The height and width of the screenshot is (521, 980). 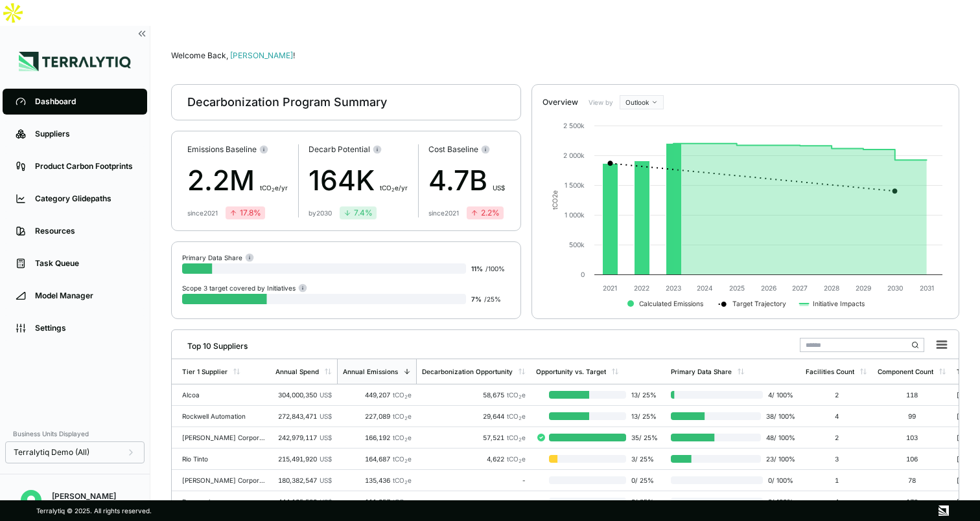 I want to click on img: Alex Pfeiffer, so click(x=31, y=501).